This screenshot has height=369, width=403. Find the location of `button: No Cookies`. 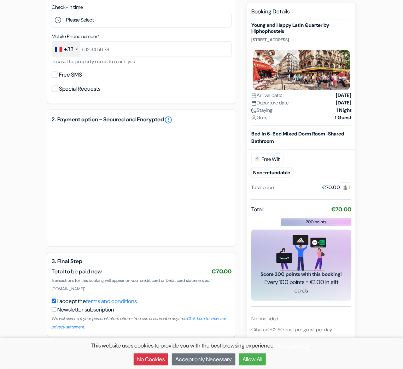

button: No Cookies is located at coordinates (151, 360).